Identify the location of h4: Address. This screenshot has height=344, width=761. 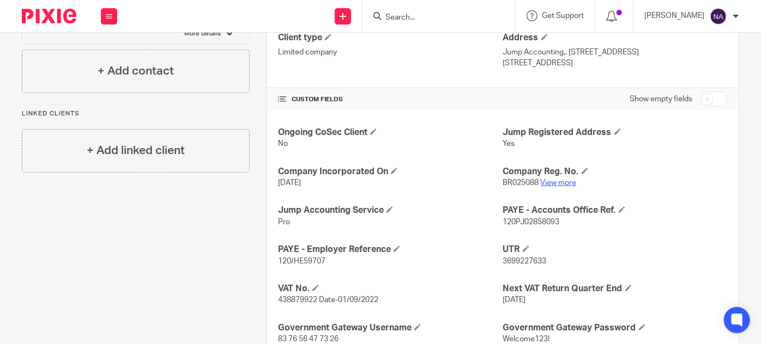
(615, 38).